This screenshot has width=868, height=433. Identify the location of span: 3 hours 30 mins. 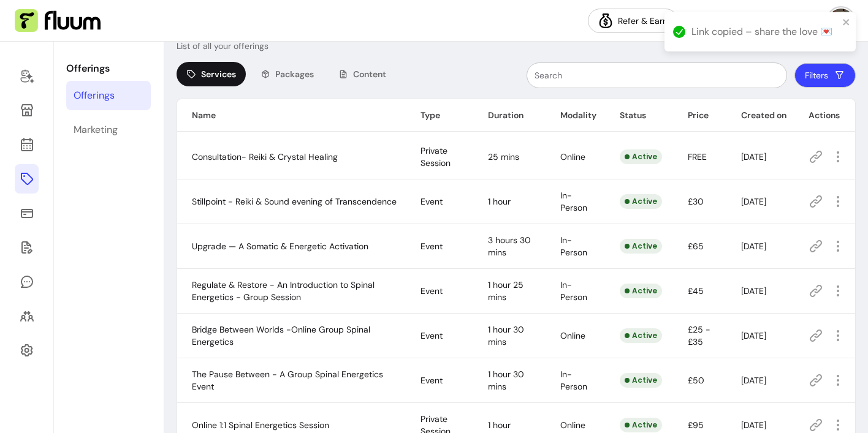
(510, 246).